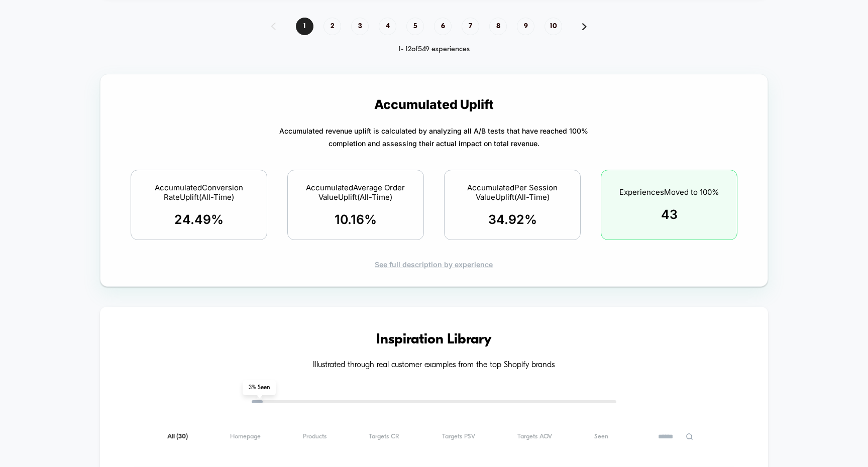 This screenshot has width=868, height=467. What do you see at coordinates (314, 436) in the screenshot?
I see `span: Products` at bounding box center [314, 436].